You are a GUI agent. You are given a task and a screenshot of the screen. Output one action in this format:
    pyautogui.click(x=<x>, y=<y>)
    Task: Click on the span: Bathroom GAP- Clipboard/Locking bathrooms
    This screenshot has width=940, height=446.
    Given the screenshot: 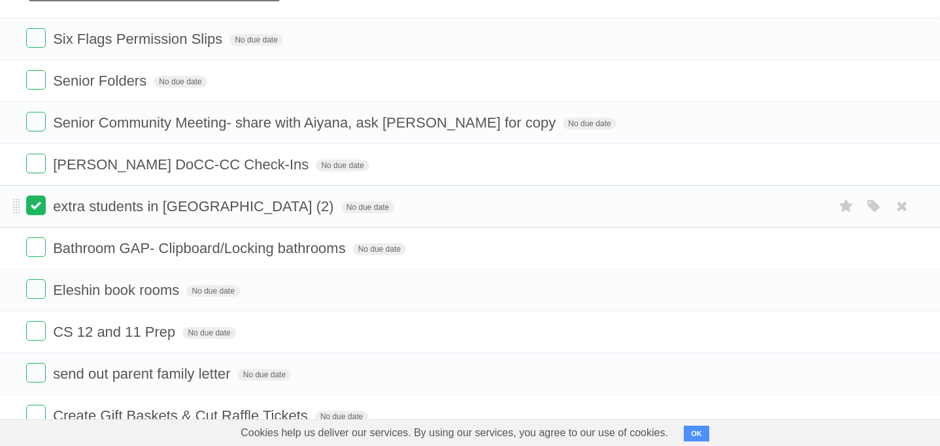 What is the action you would take?
    pyautogui.click(x=201, y=248)
    